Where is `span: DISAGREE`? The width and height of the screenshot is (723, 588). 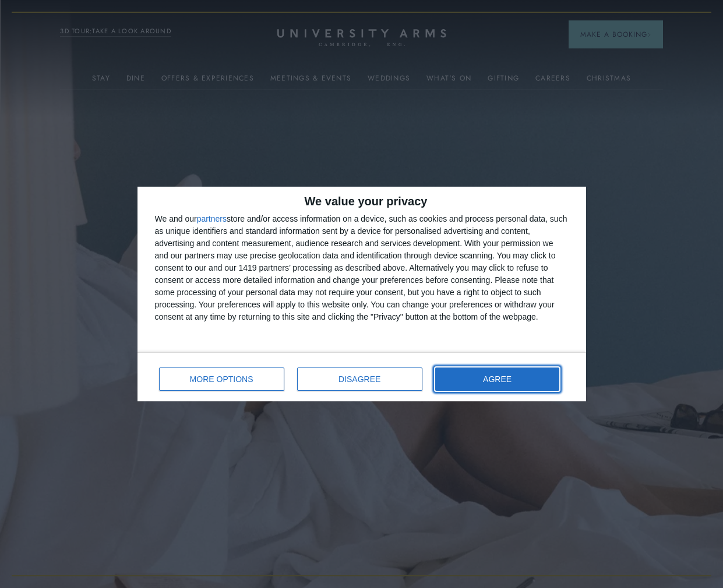
span: DISAGREE is located at coordinates (360, 379).